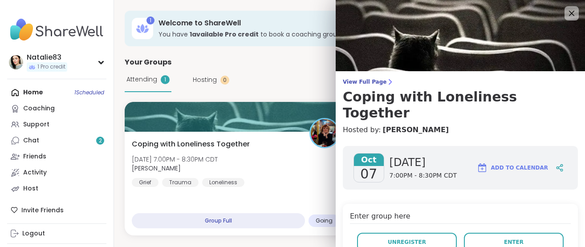 The width and height of the screenshot is (585, 247). I want to click on span: 7:00PM - 8:30PM CDT, so click(423, 176).